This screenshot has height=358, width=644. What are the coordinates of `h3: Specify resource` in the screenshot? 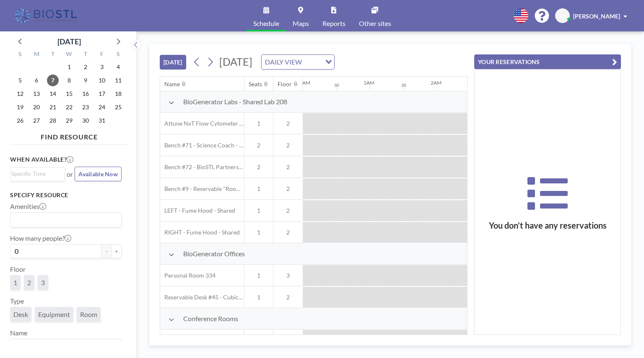 It's located at (66, 195).